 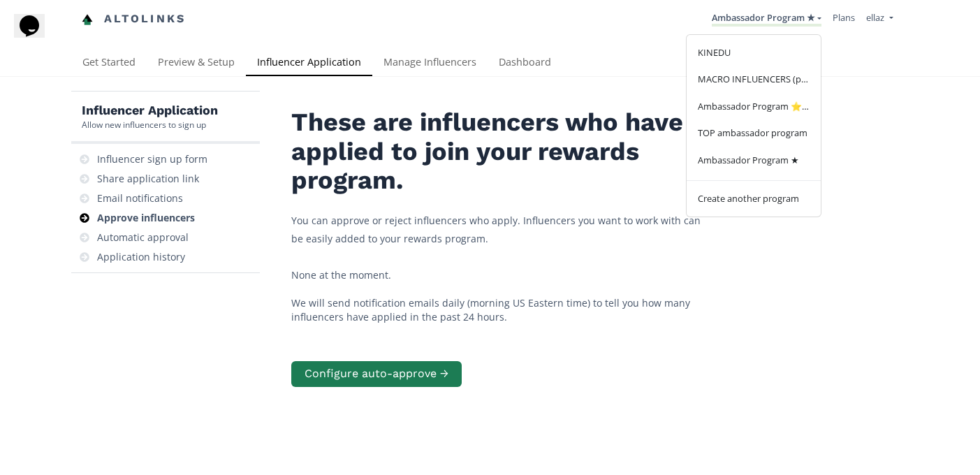 I want to click on a: Get Started, so click(x=109, y=64).